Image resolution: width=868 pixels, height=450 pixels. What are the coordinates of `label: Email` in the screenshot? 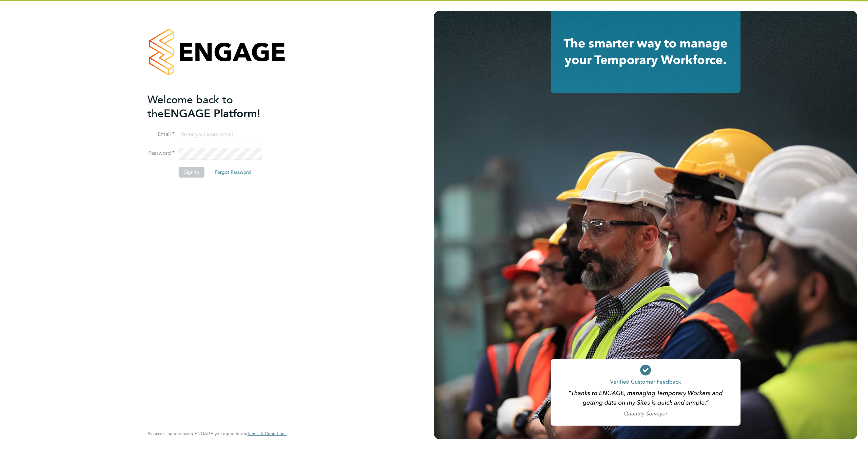 It's located at (161, 134).